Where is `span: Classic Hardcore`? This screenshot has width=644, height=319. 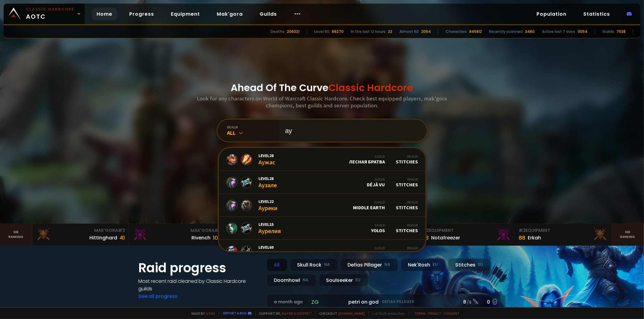
span: Classic Hardcore is located at coordinates (371, 88).